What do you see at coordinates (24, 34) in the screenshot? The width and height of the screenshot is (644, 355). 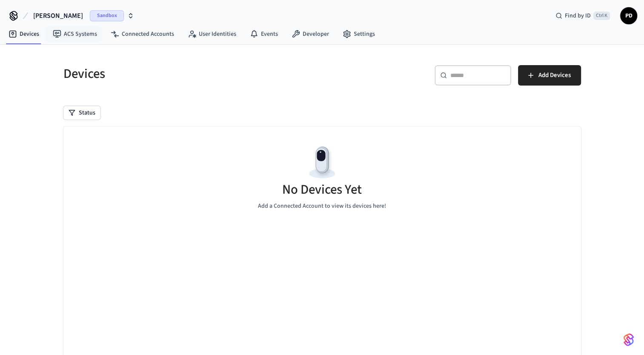 I see `a: Devices` at bounding box center [24, 34].